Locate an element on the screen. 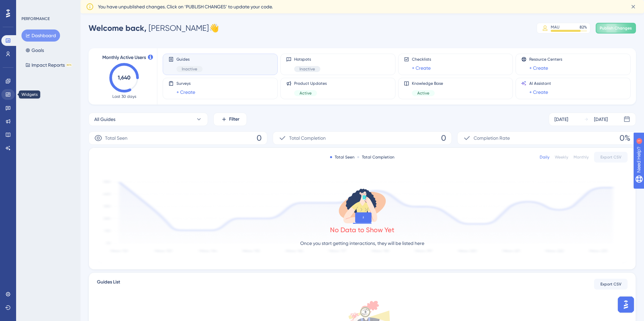 Image resolution: width=644 pixels, height=321 pixels. div: Total Seen is located at coordinates (342, 157).